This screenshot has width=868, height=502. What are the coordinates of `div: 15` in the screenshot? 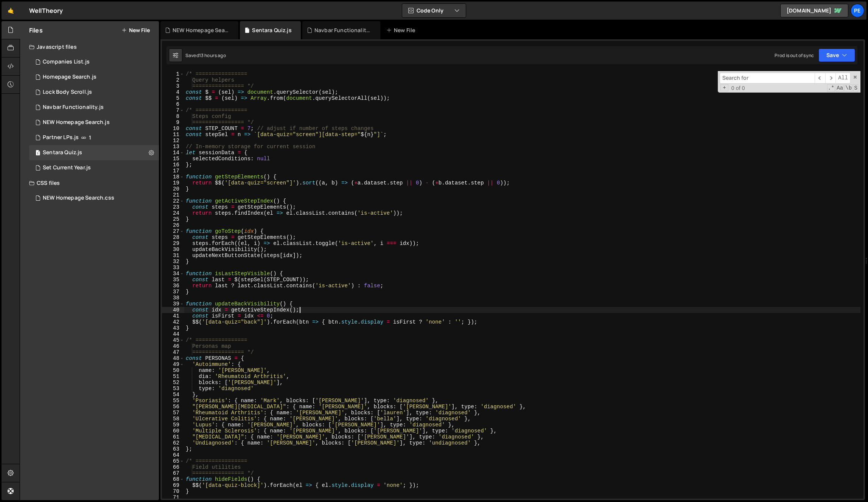 It's located at (173, 159).